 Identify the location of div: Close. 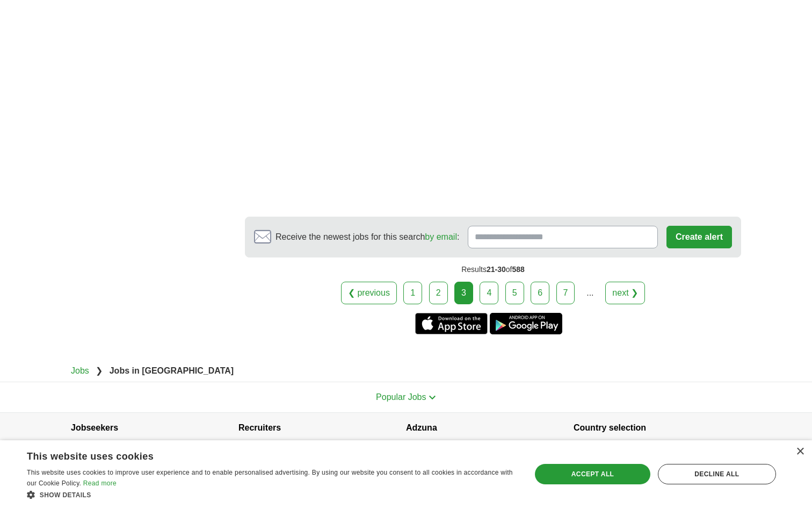
(800, 452).